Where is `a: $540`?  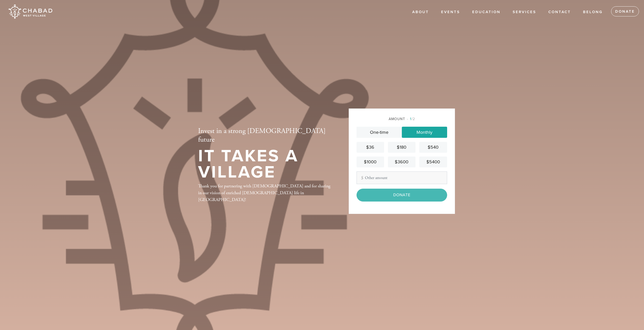
a: $540 is located at coordinates (433, 147).